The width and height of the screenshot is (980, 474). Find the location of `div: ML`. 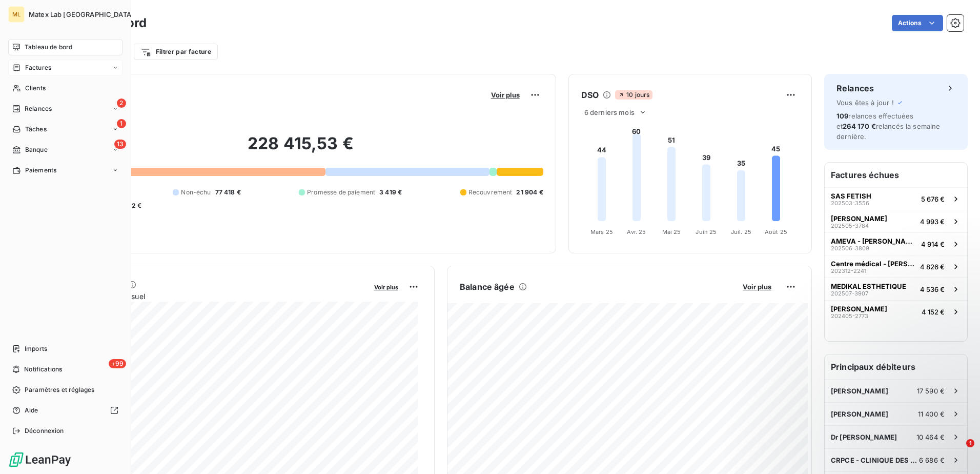

div: ML is located at coordinates (16, 15).